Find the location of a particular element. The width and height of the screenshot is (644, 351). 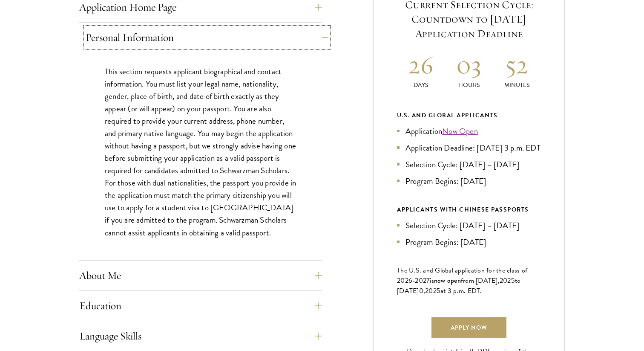

span: 7 is located at coordinates (428, 281).